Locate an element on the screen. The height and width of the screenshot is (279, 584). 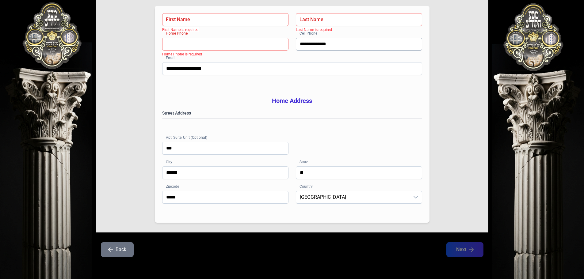
h3: Home Address is located at coordinates (292, 101).